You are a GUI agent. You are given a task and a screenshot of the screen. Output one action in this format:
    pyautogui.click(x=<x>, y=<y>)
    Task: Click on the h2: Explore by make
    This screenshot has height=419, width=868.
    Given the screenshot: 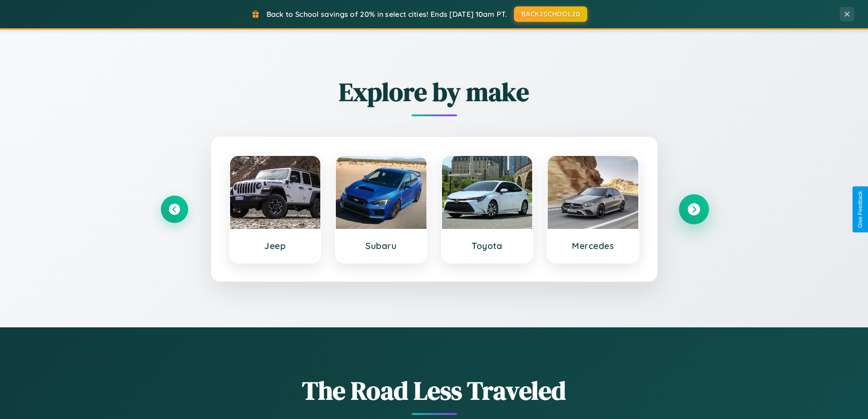 What is the action you would take?
    pyautogui.click(x=434, y=92)
    